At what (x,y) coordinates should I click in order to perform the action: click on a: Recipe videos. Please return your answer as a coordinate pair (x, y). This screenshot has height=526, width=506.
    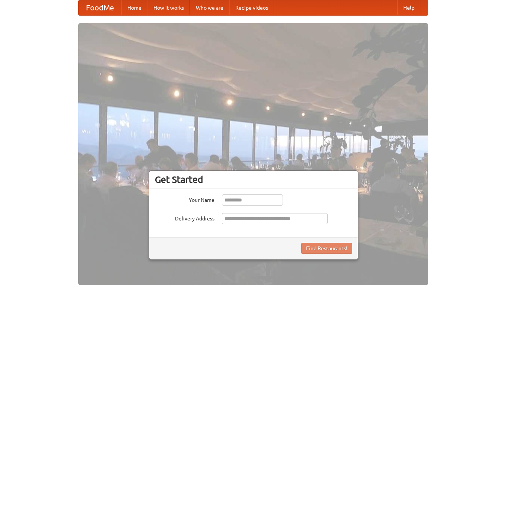
    Looking at the image, I should click on (251, 8).